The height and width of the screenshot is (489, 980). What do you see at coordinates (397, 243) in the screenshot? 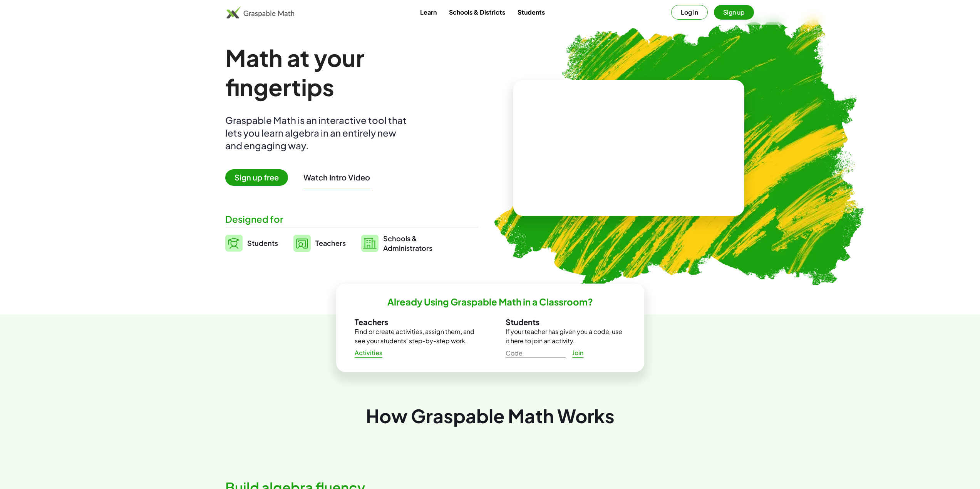
I see `a: Schools &Administrators` at bounding box center [397, 243].